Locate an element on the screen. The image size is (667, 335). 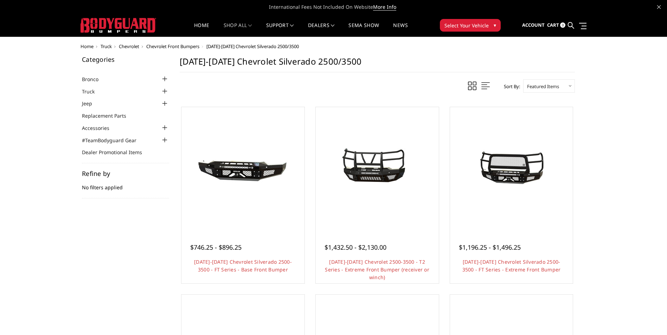
span: Cart is located at coordinates (553, 25).